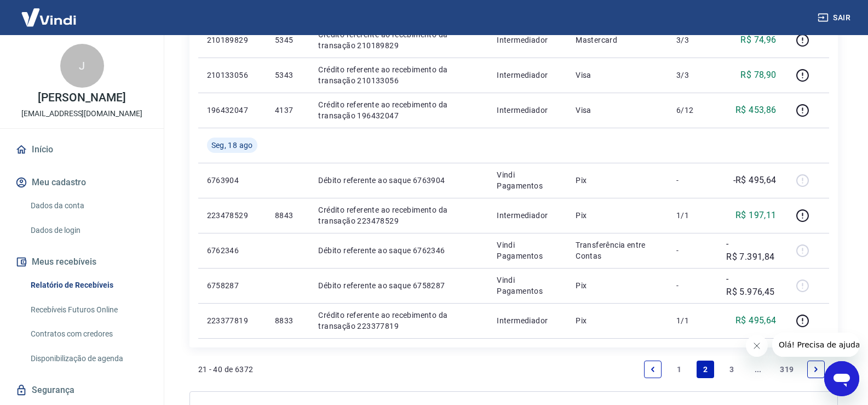 The image size is (868, 405). I want to click on p: 5343, so click(288, 75).